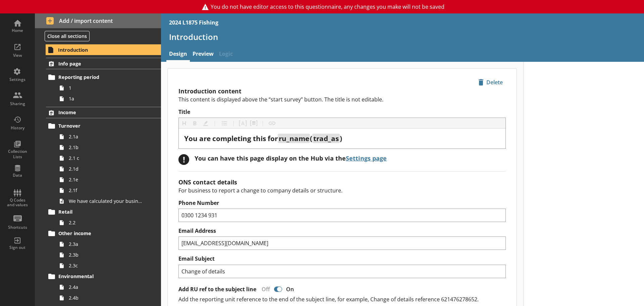 This screenshot has height=306, width=644. I want to click on div: You can have this page display on the Hub via the, so click(291, 158).